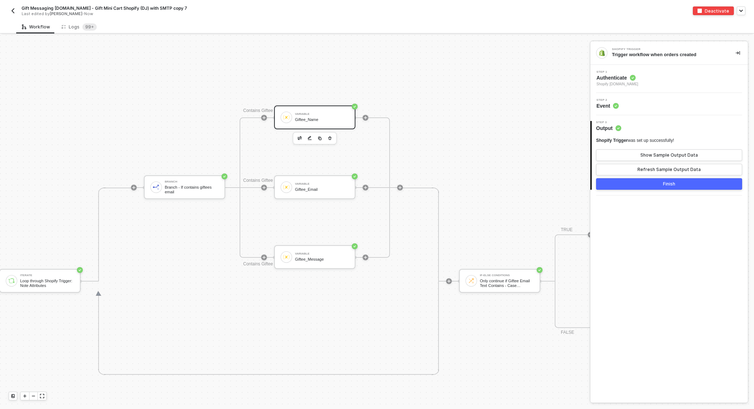  Describe the element at coordinates (265, 264) in the screenshot. I see `div: Contains Giftee Message` at that location.